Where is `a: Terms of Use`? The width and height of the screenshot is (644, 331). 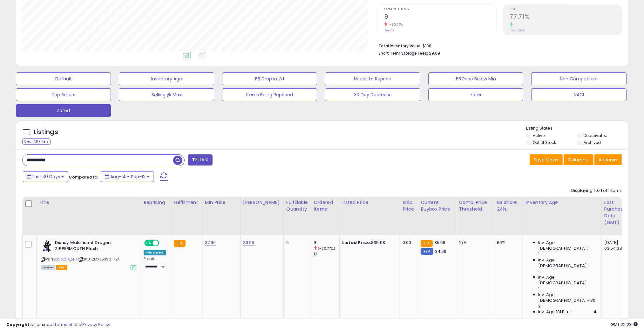
a: Terms of Use is located at coordinates (68, 324).